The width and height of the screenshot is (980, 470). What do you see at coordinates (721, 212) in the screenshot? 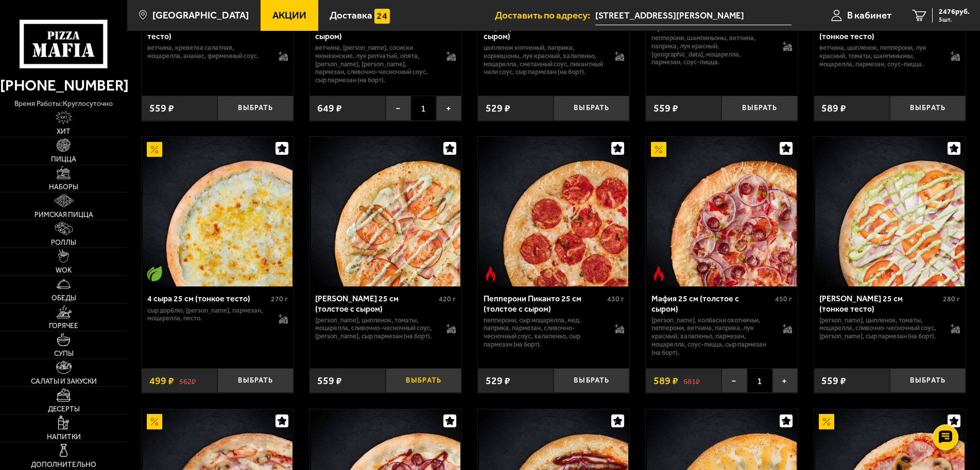
I see `a: АкционныйОстрое блюдоМафия 25 см (толстое с сыром)` at bounding box center [721, 212].